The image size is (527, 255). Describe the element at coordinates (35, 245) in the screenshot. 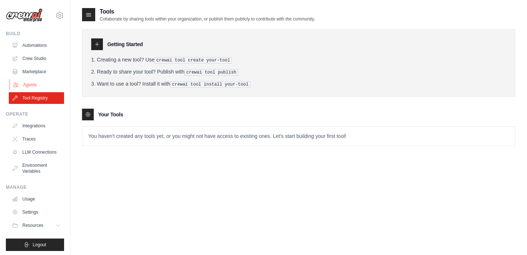

I see `button: Logout` at that location.